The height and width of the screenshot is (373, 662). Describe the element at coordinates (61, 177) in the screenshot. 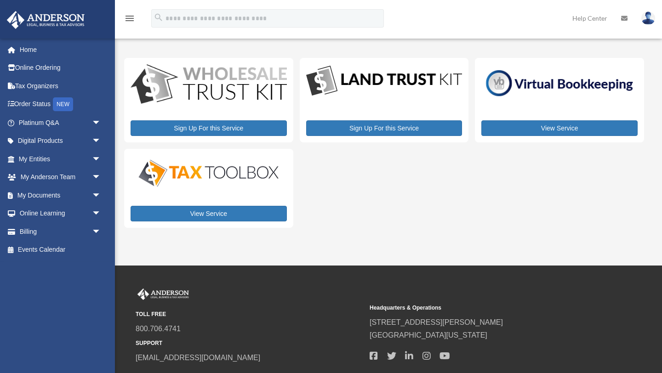

I see `a: My Anderson Teamarrow_drop_down` at that location.